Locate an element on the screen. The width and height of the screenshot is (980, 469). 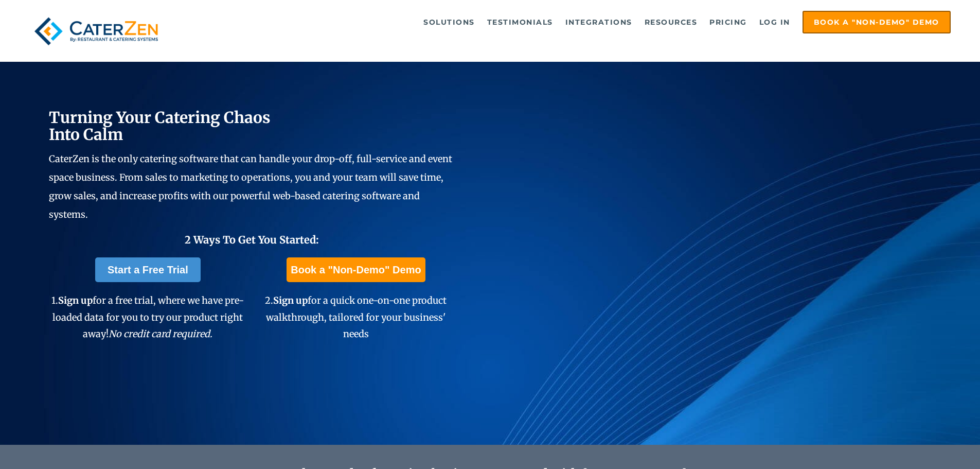
a: Log in is located at coordinates (775, 22).